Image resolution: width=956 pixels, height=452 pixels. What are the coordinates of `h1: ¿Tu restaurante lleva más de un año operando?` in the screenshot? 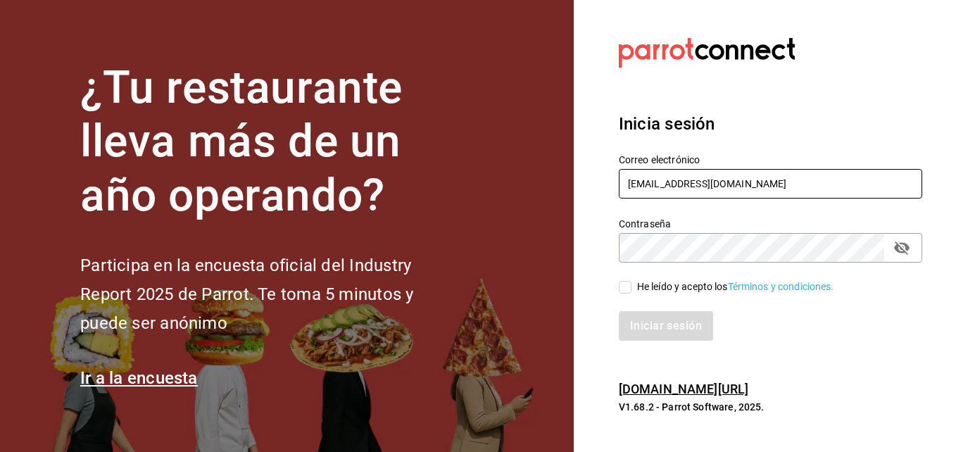 It's located at (270, 142).